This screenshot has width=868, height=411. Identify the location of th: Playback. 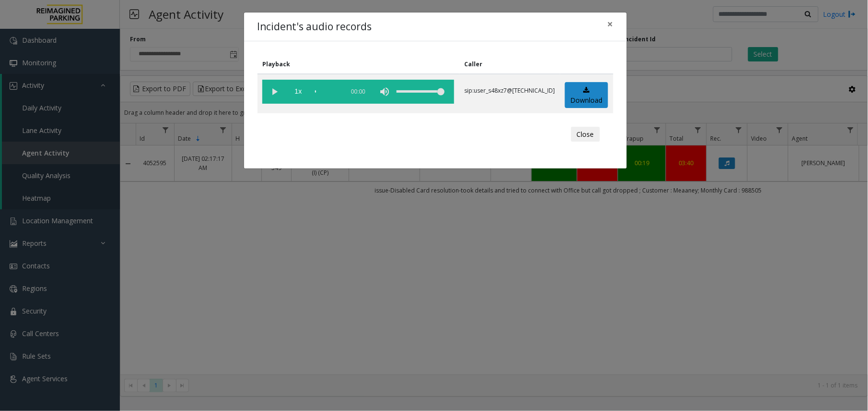
(358, 64).